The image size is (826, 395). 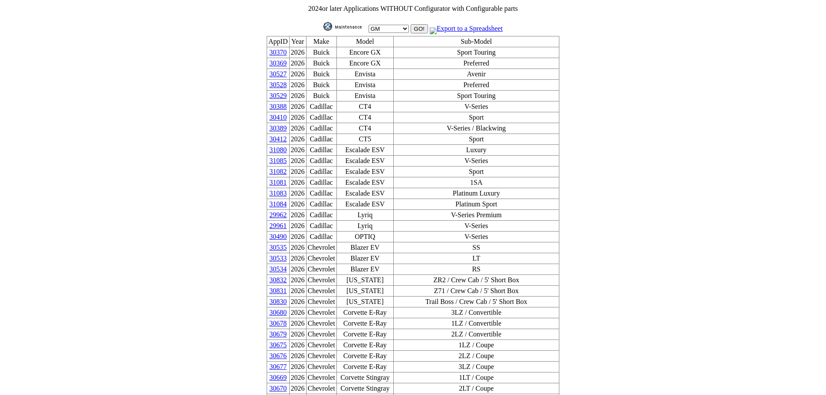 I want to click on a: 30831, so click(x=278, y=291).